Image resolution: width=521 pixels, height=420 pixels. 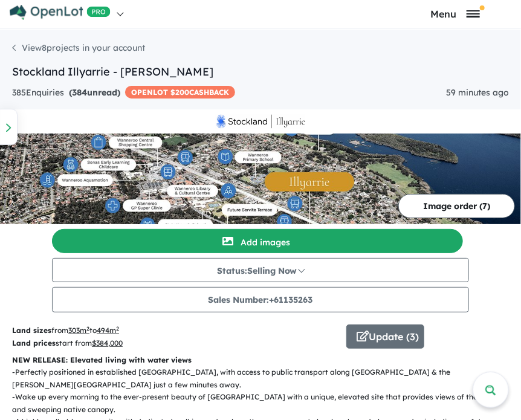 What do you see at coordinates (123, 93) in the screenshot?
I see `div: 385 Enquir ies` at bounding box center [123, 93].